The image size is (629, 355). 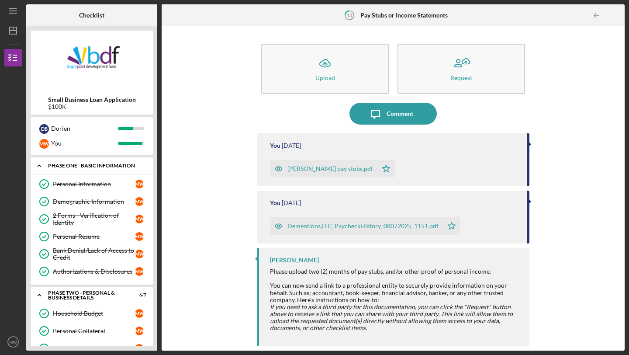 I want to click on div: $100K, so click(x=92, y=107).